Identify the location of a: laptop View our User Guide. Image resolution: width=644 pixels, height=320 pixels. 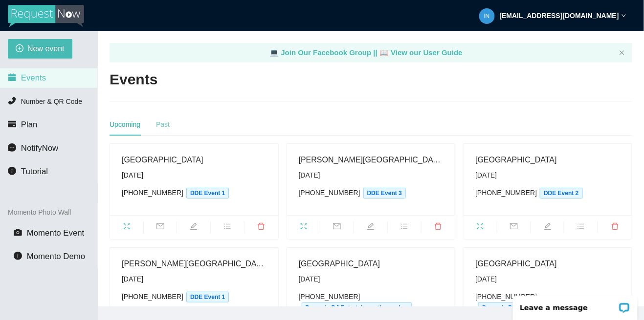
(420, 53).